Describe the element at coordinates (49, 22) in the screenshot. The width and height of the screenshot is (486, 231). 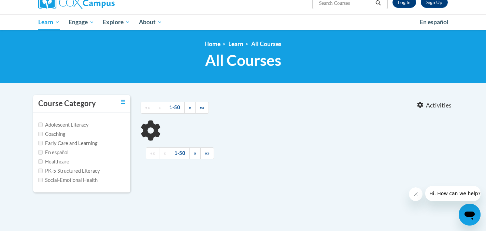
I see `span: Learn` at that location.